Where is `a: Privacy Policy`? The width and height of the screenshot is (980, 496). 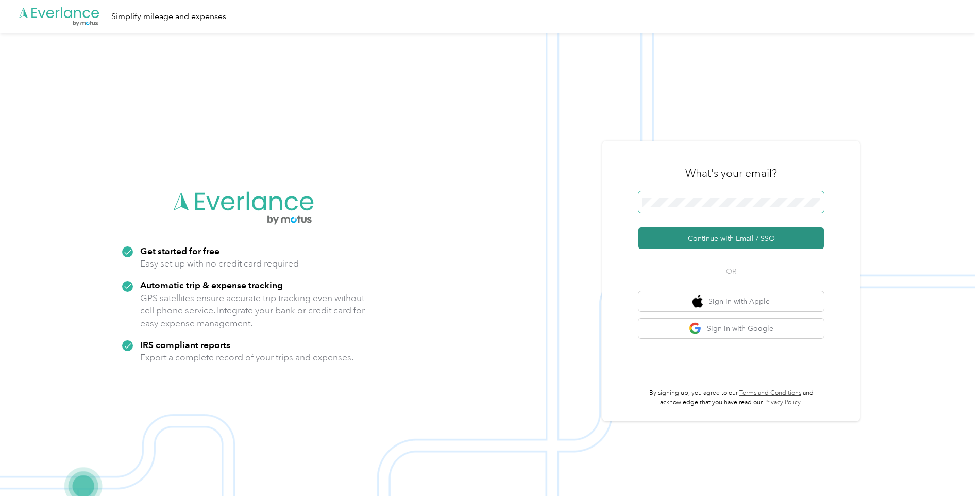 a: Privacy Policy is located at coordinates (783, 402).